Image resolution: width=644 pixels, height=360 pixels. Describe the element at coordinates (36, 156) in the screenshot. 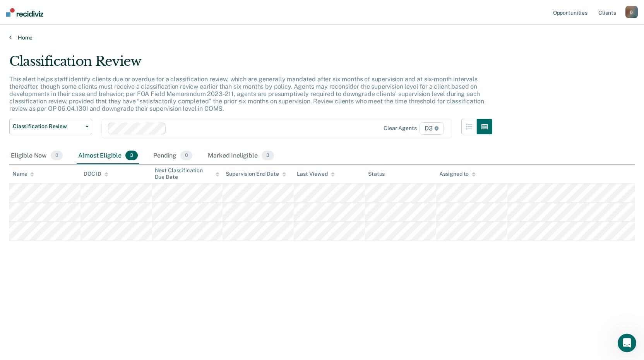

I see `div: Eligible Now0` at that location.